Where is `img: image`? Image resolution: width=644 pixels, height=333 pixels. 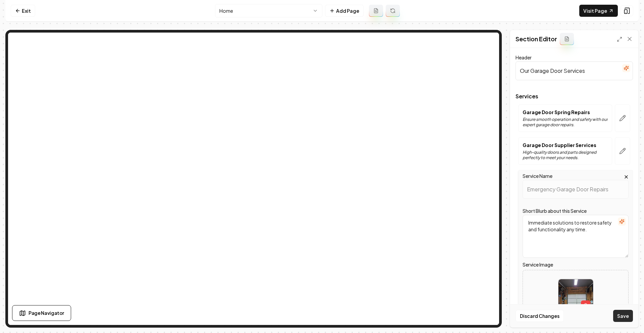 img: image is located at coordinates (576, 296).